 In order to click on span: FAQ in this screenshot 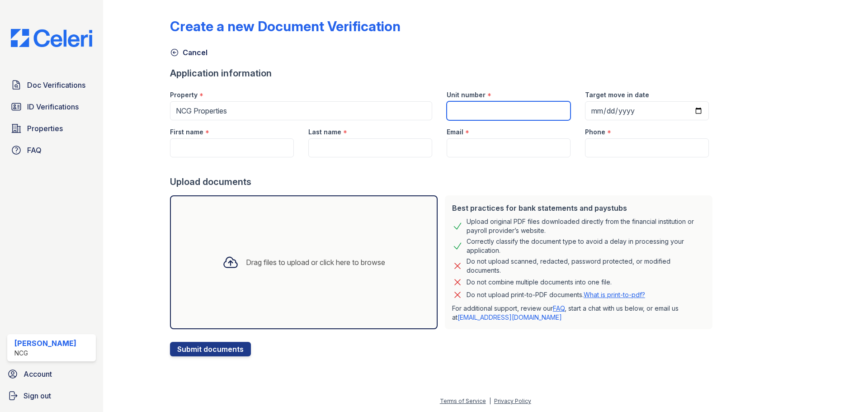, I will do `click(34, 150)`.